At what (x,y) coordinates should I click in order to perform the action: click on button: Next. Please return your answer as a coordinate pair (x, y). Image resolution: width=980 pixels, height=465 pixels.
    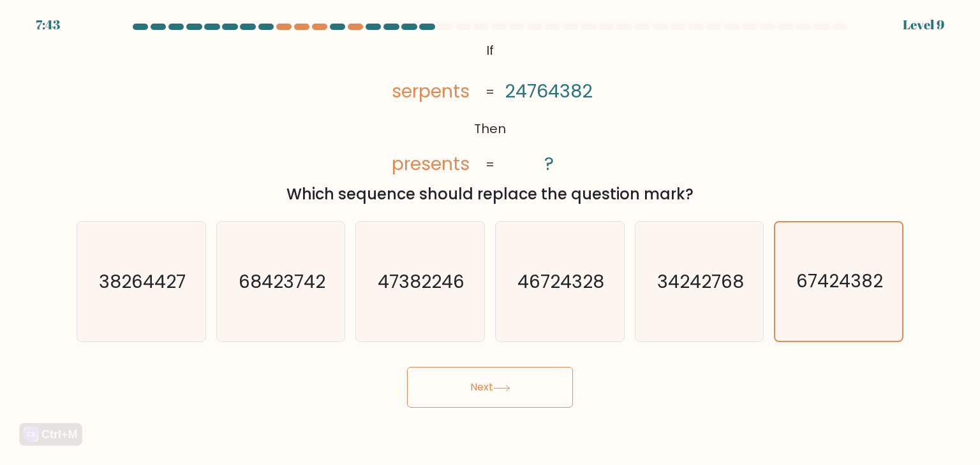
    Looking at the image, I should click on (490, 388).